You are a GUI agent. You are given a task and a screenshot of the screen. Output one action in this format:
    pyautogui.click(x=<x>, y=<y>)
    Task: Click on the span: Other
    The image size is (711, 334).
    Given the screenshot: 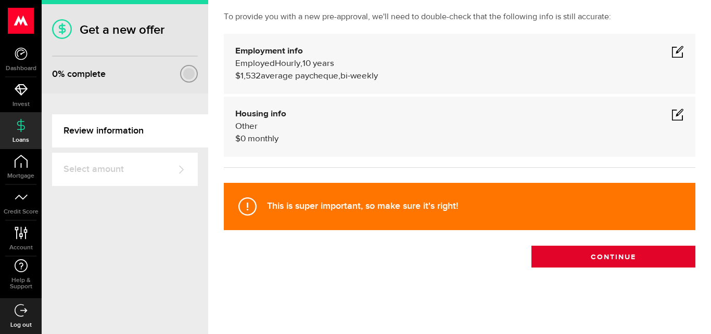 What is the action you would take?
    pyautogui.click(x=246, y=126)
    